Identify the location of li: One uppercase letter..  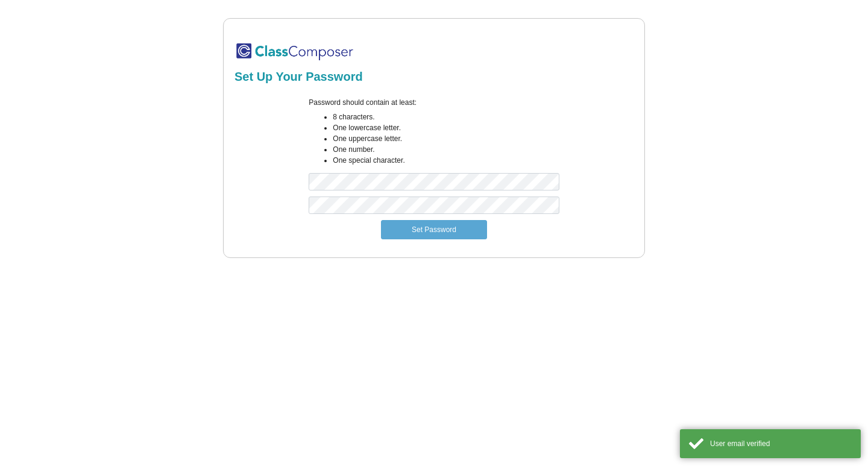
(445, 138).